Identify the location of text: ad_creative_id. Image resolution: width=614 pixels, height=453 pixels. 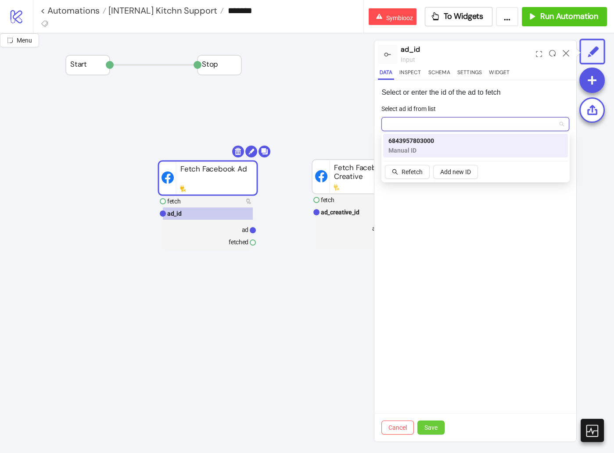
(340, 212).